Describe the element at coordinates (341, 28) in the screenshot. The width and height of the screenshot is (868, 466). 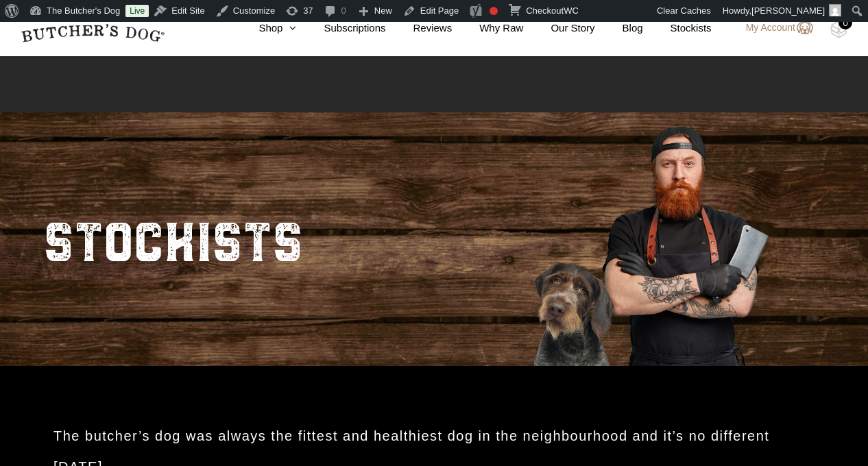
I see `a: Subscriptions` at that location.